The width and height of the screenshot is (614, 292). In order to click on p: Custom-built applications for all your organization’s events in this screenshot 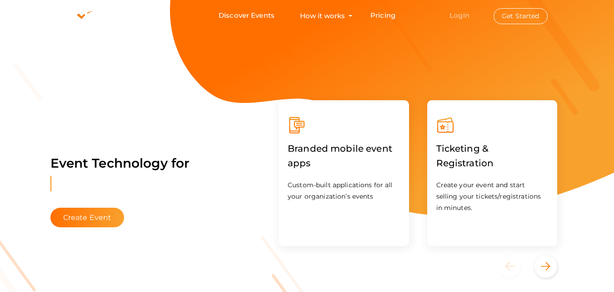, I will do `click(344, 191)`.